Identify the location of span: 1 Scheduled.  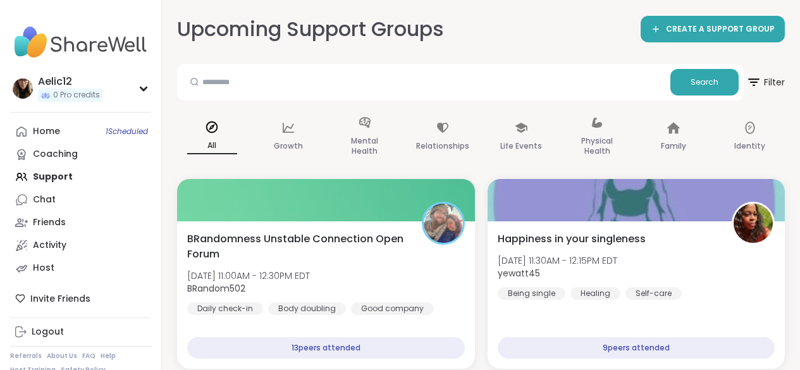
(126, 131).